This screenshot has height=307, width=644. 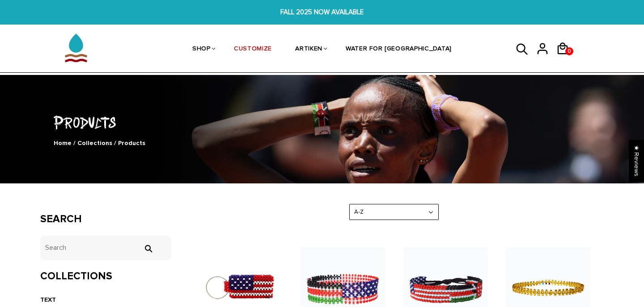 I want to click on h3: Search, so click(x=105, y=219).